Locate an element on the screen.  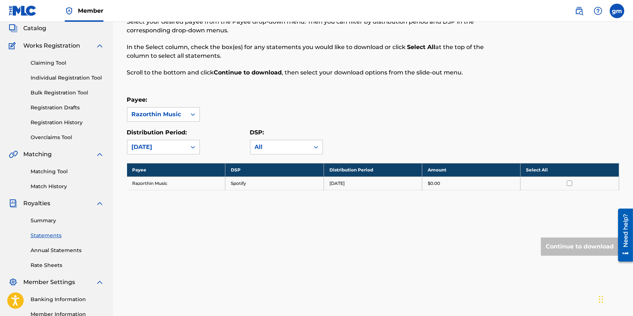
strong: Select All is located at coordinates (421, 47).